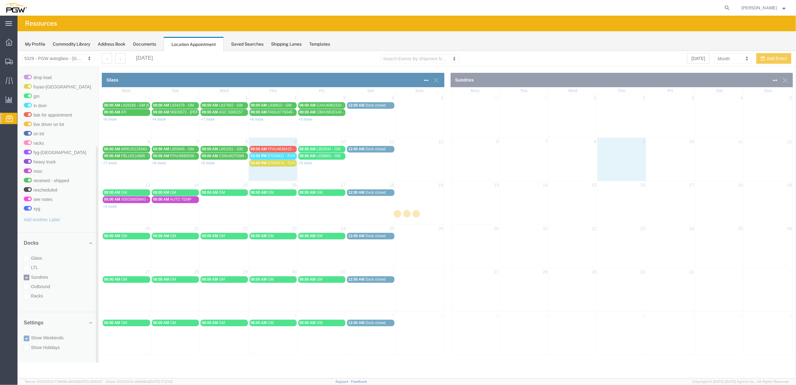 Image resolution: width=796 pixels, height=385 pixels. What do you see at coordinates (194, 44) in the screenshot?
I see `div: Location Appointment` at bounding box center [194, 44].